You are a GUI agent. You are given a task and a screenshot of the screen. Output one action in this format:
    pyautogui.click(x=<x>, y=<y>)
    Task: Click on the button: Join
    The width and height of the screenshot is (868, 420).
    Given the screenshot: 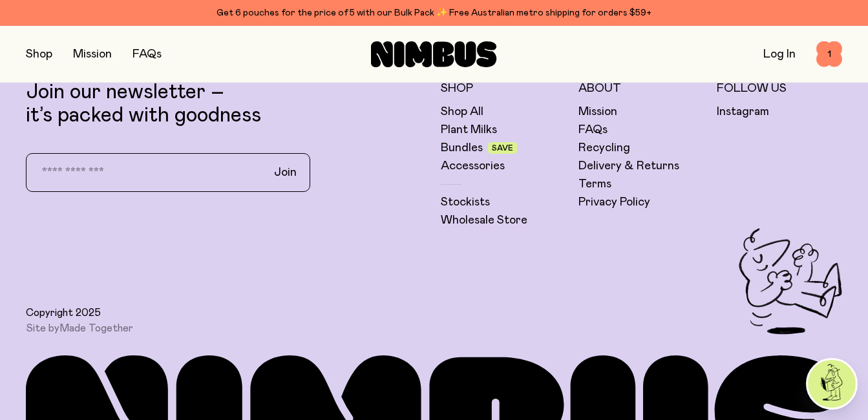 What is the action you would take?
    pyautogui.click(x=285, y=173)
    